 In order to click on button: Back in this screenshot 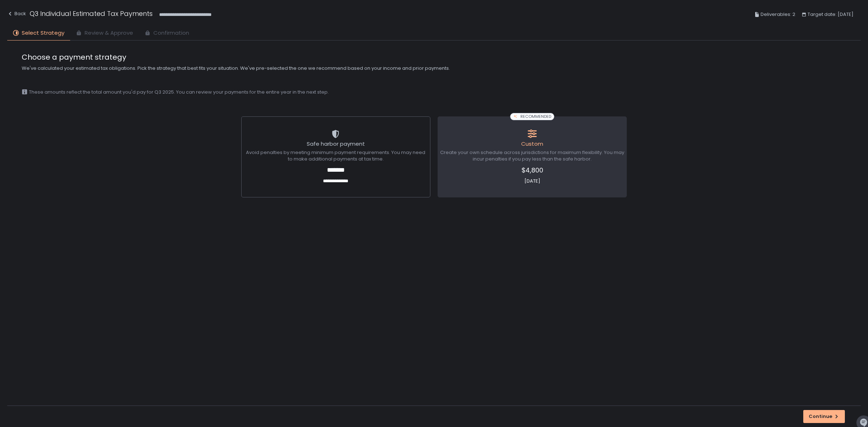, I will do `click(17, 14)`.